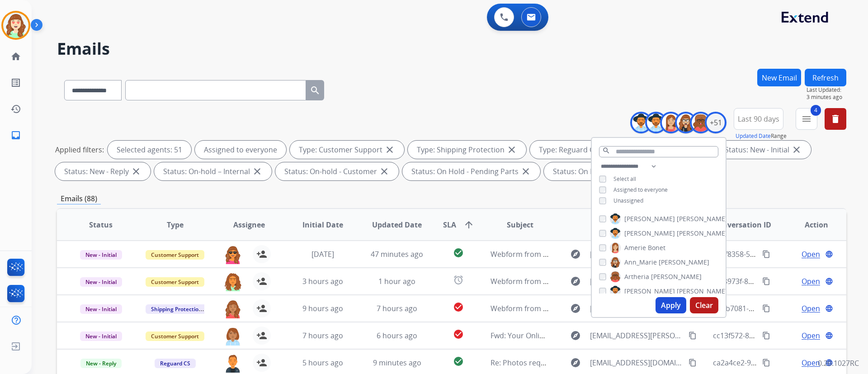  What do you see at coordinates (80, 150) in the screenshot?
I see `p: Applied filters:` at bounding box center [80, 150].